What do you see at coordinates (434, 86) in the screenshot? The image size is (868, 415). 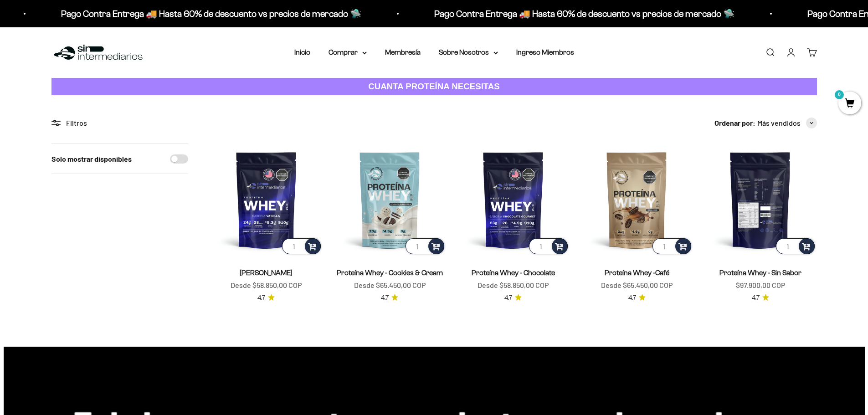 I see `a: CUANTA PROTEÍNA NECESITAS` at bounding box center [434, 86].